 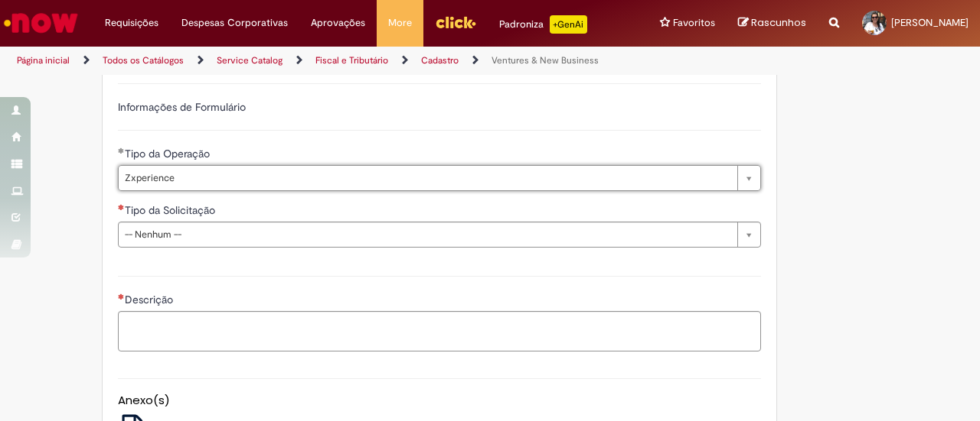 I want to click on img: ServiceNow, so click(x=41, y=23).